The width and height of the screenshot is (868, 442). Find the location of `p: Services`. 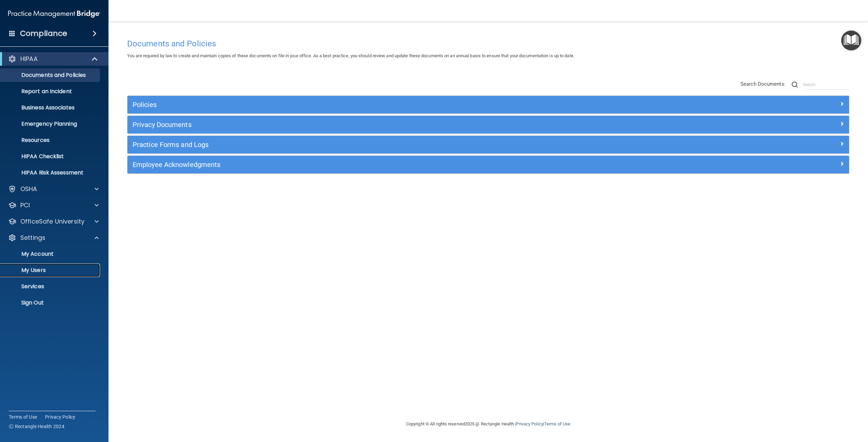

p: Services is located at coordinates (50, 287).